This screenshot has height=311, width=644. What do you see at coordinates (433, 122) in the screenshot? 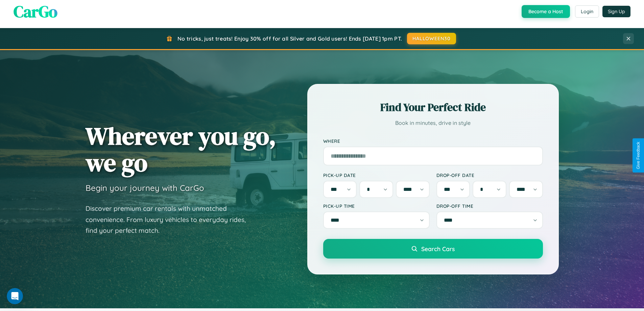
I see `p: Book in minutes, drive in style` at bounding box center [433, 122].